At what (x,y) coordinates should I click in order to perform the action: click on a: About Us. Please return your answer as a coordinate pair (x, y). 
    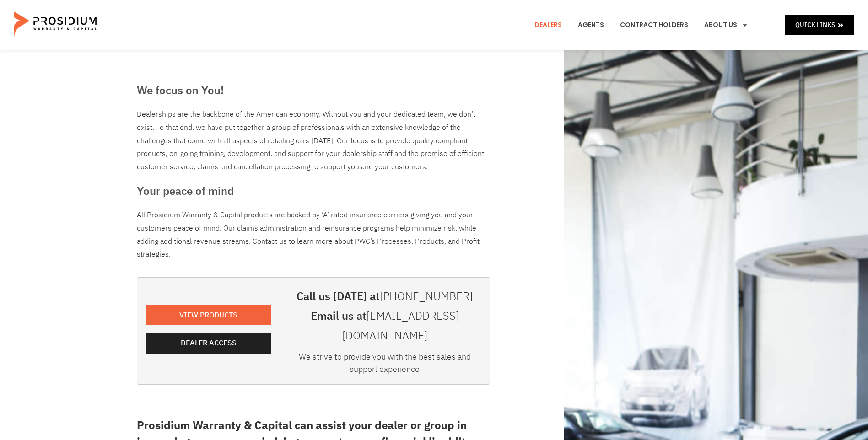
    Looking at the image, I should click on (726, 25).